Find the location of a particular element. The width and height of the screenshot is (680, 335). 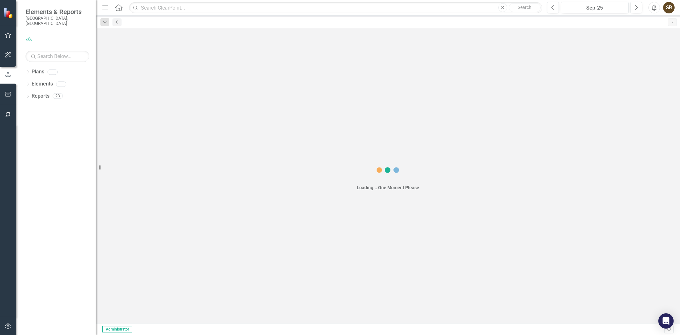

a: Plans is located at coordinates (38, 72).